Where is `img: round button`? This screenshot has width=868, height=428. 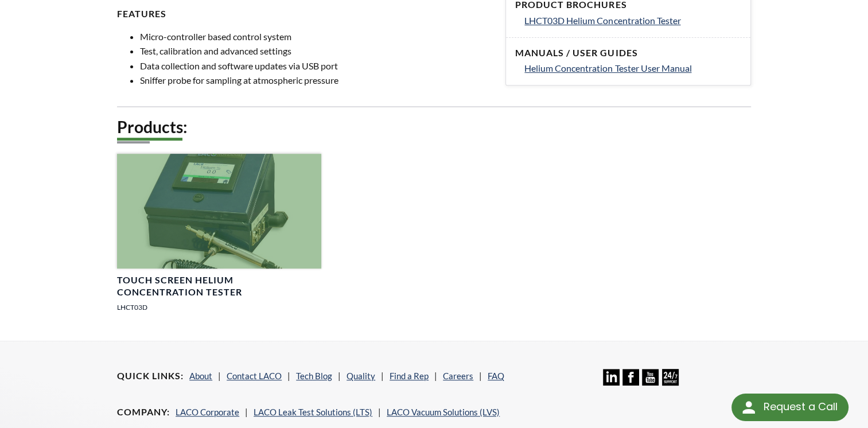
img: round button is located at coordinates (748, 407).